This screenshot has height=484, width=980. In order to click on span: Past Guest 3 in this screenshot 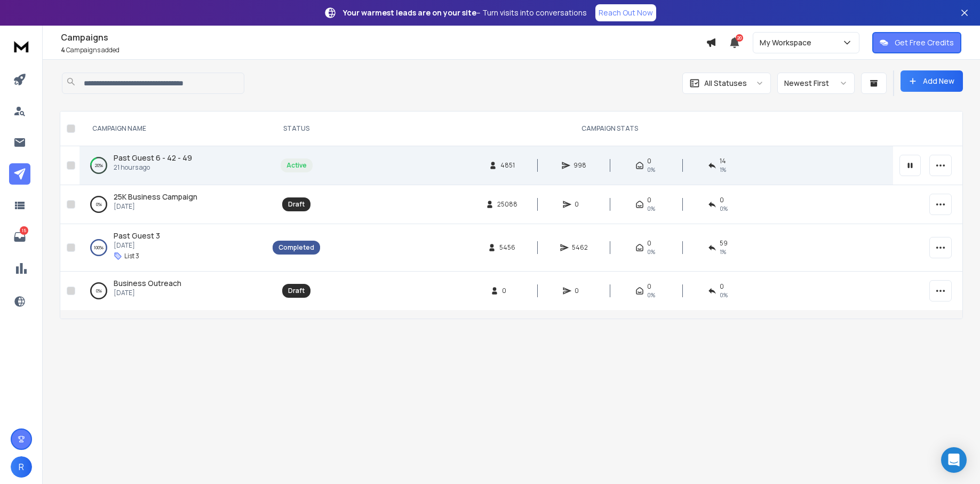, I will do `click(136, 236)`.